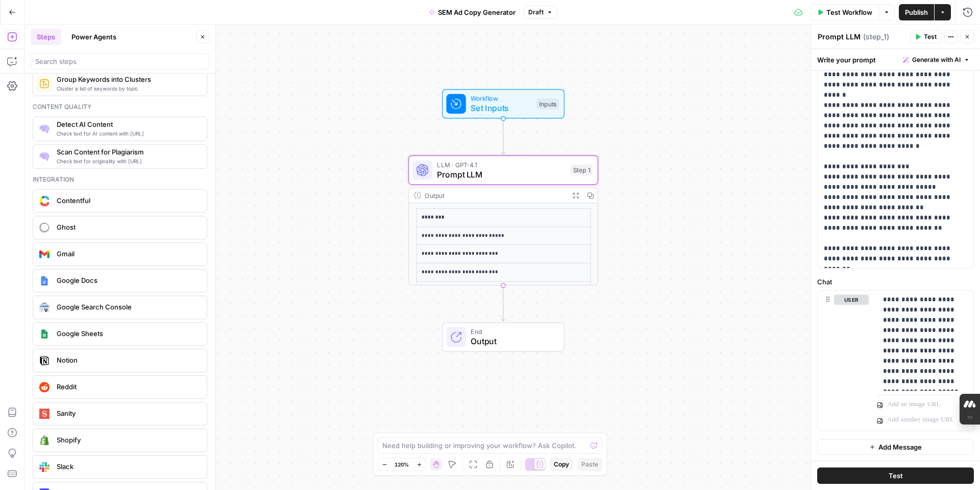  Describe the element at coordinates (119, 27) in the screenshot. I see `img: Profile image for Matt` at that location.